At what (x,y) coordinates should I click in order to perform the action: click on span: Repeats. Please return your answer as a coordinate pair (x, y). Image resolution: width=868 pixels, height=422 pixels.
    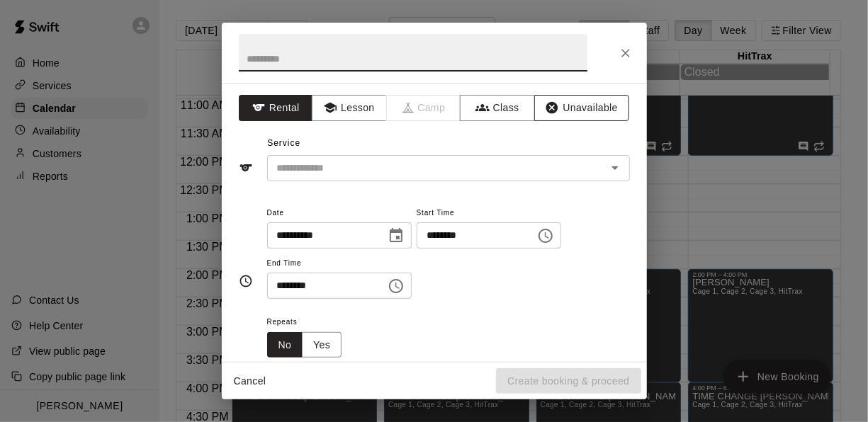
    Looking at the image, I should click on (311, 322).